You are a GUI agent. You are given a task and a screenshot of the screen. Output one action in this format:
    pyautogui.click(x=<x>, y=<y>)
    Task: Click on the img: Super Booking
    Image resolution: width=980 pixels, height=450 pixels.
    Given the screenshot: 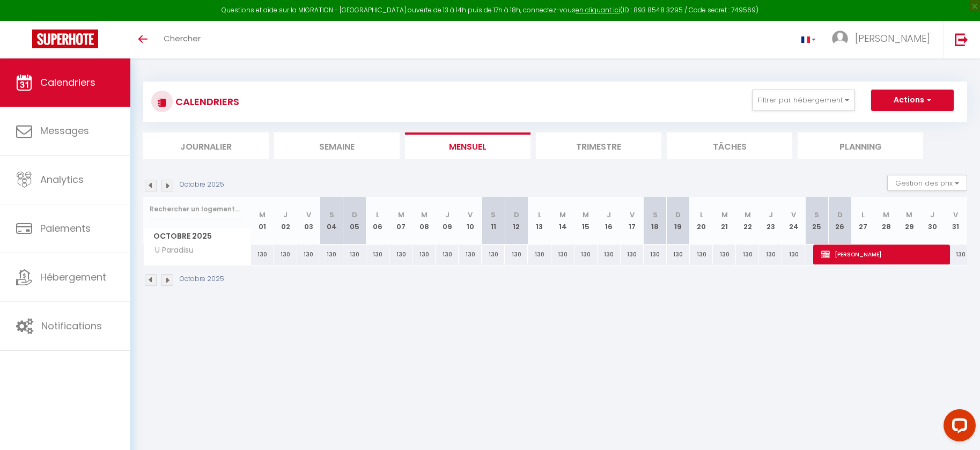 What is the action you would take?
    pyautogui.click(x=65, y=39)
    